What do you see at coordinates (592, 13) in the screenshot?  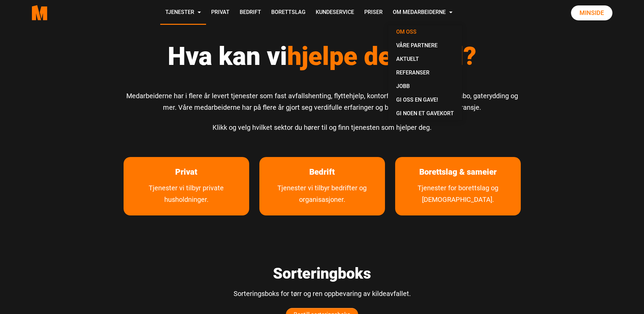 I see `a: Minside` at bounding box center [592, 13].